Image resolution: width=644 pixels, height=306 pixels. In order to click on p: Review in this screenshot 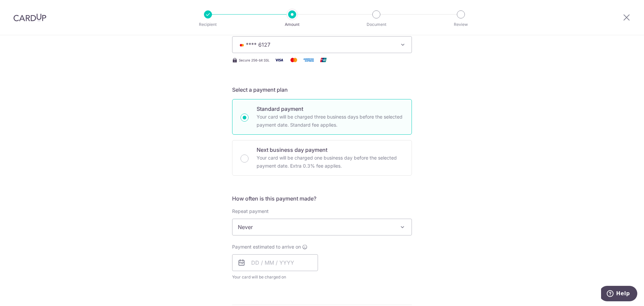, I will do `click(461, 25)`.